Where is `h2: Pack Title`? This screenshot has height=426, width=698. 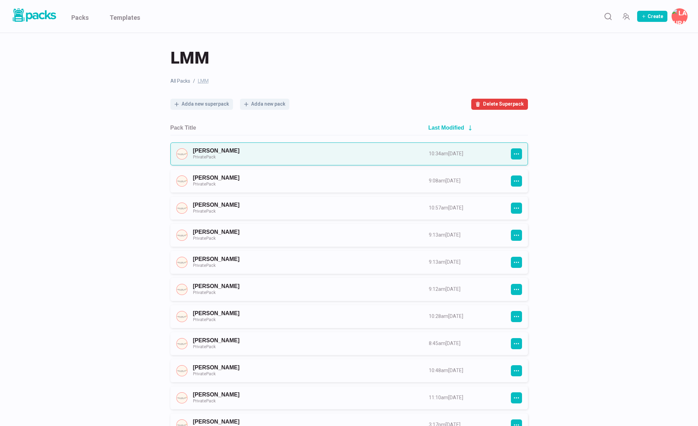 h2: Pack Title is located at coordinates (183, 128).